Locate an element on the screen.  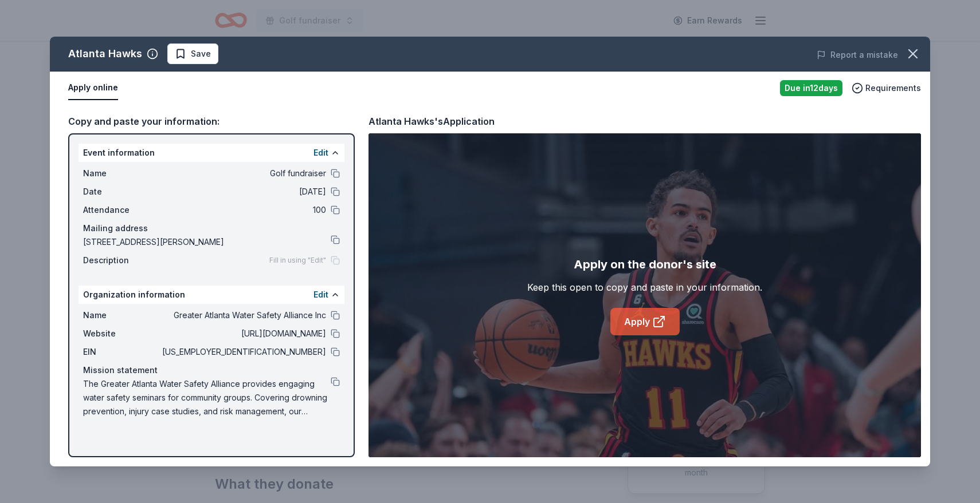
button: Report a mistake is located at coordinates (857, 55).